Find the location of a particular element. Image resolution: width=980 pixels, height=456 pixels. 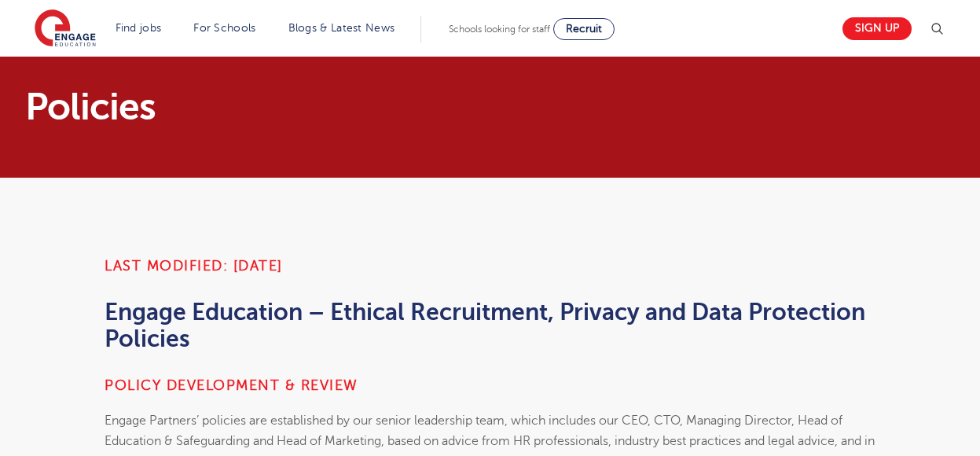

a: Find jobs is located at coordinates (138, 28).